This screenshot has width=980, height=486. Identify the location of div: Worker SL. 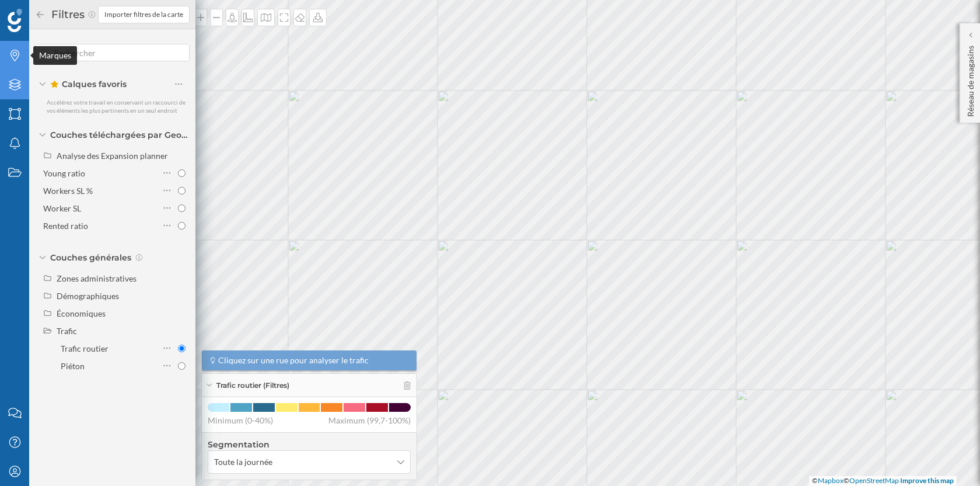
(62, 208).